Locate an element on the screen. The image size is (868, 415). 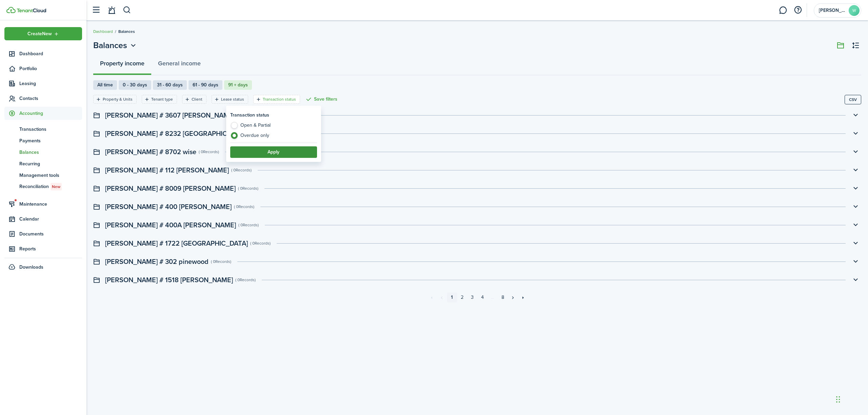
filter-tag-label: Property & Units is located at coordinates (118, 100).